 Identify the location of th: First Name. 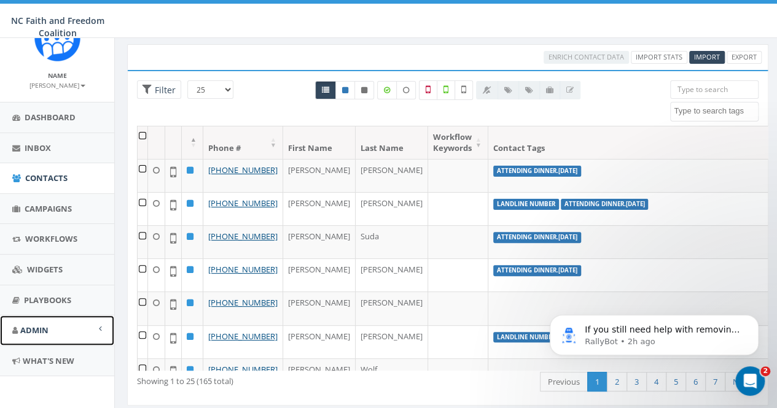
(319, 142).